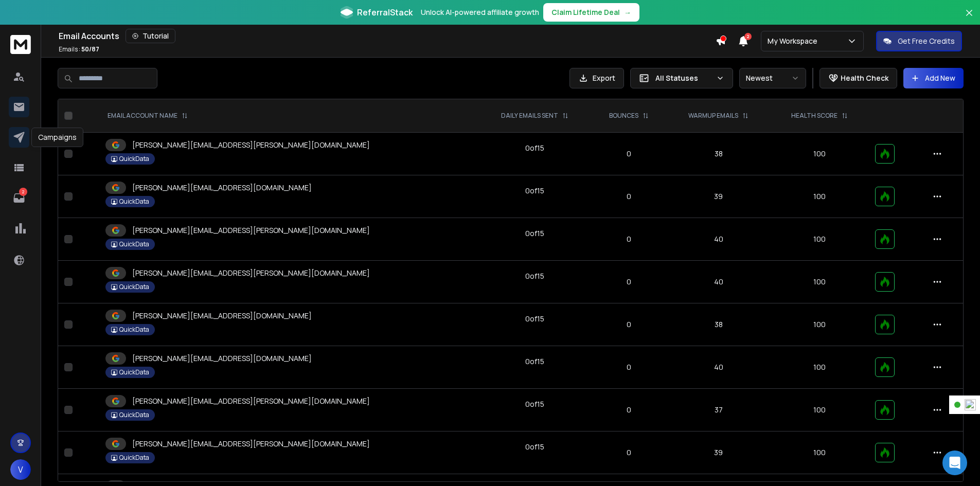 This screenshot has height=486, width=980. I want to click on div: EMAIL ACCOUNT NAME, so click(147, 116).